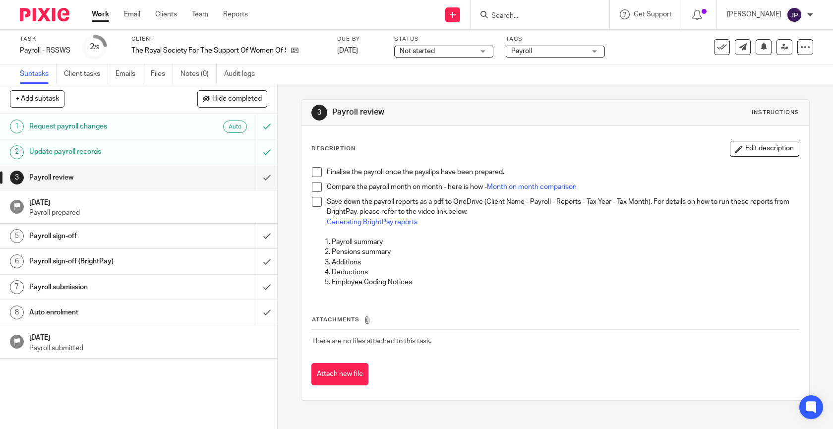  What do you see at coordinates (17, 312) in the screenshot?
I see `div: 8` at bounding box center [17, 312].